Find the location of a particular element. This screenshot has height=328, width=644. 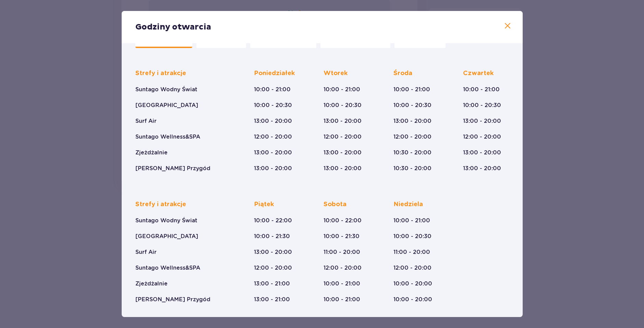

p: Godziny otwarcia is located at coordinates (173, 27).